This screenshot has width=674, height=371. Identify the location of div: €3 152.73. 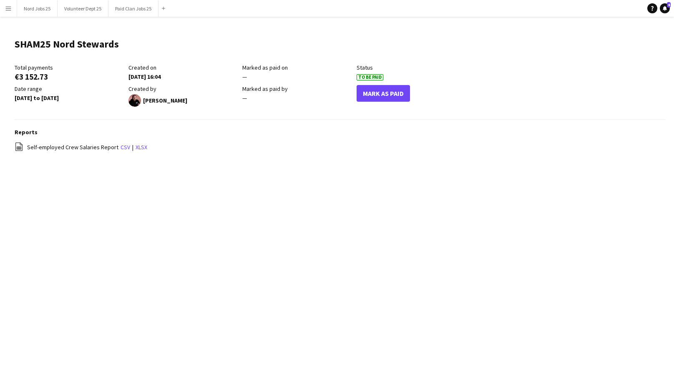
(69, 77).